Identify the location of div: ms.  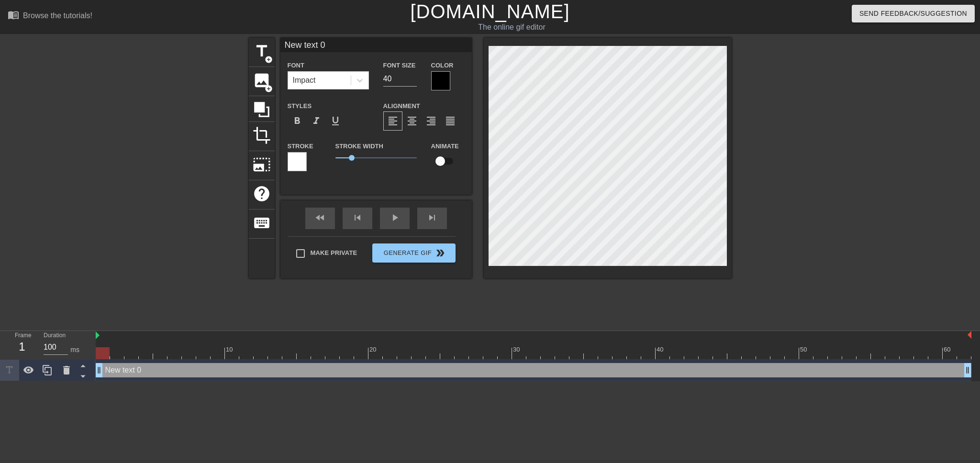
(74, 349).